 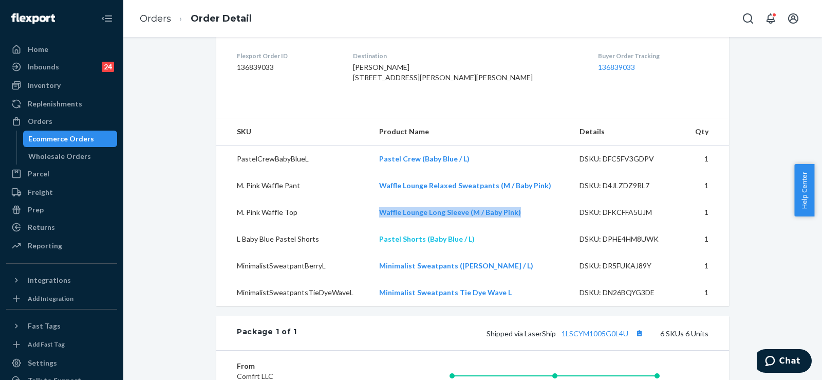 I want to click on div: Parcel, so click(x=39, y=174).